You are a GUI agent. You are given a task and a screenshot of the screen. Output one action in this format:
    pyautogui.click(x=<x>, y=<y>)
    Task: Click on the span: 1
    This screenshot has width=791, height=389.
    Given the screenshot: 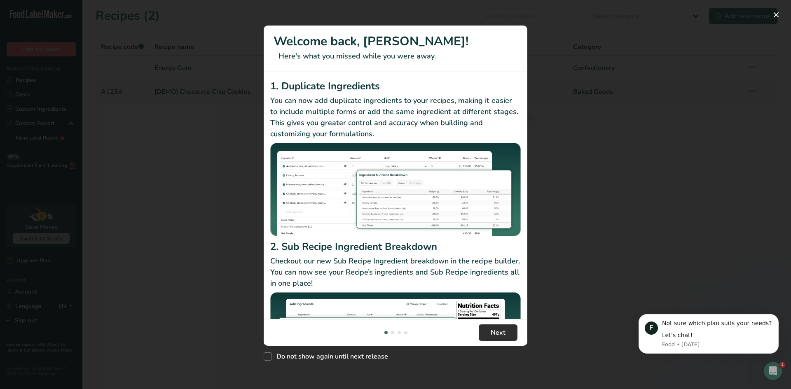 What is the action you would take?
    pyautogui.click(x=783, y=365)
    